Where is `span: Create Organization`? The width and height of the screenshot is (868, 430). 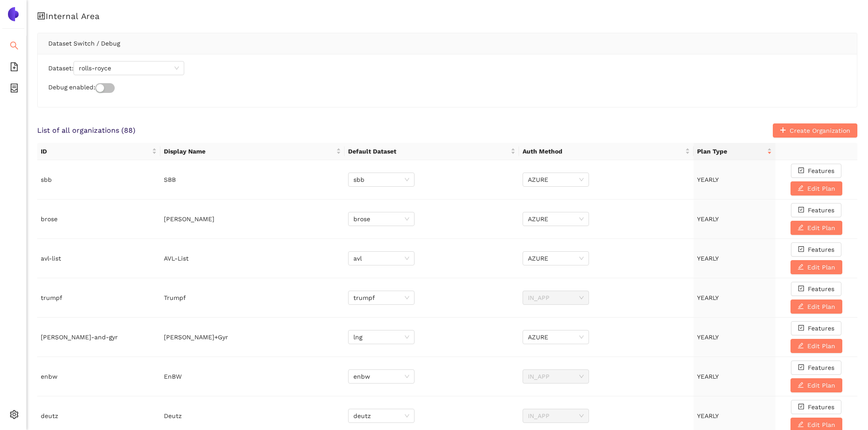
span: Create Organization is located at coordinates (820, 131).